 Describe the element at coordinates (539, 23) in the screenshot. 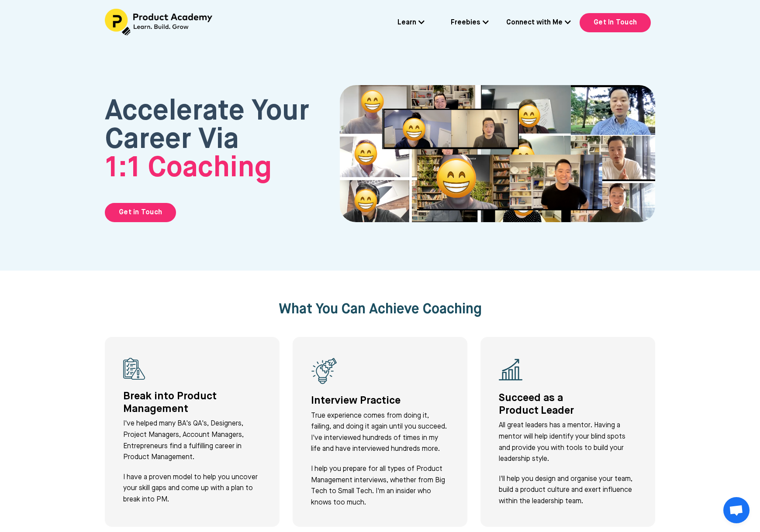

I see `a: Connect with Me` at that location.